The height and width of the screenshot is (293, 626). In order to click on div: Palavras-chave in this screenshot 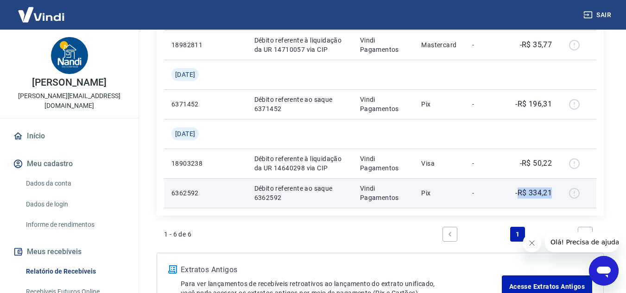, I will do `click(128, 57)`.